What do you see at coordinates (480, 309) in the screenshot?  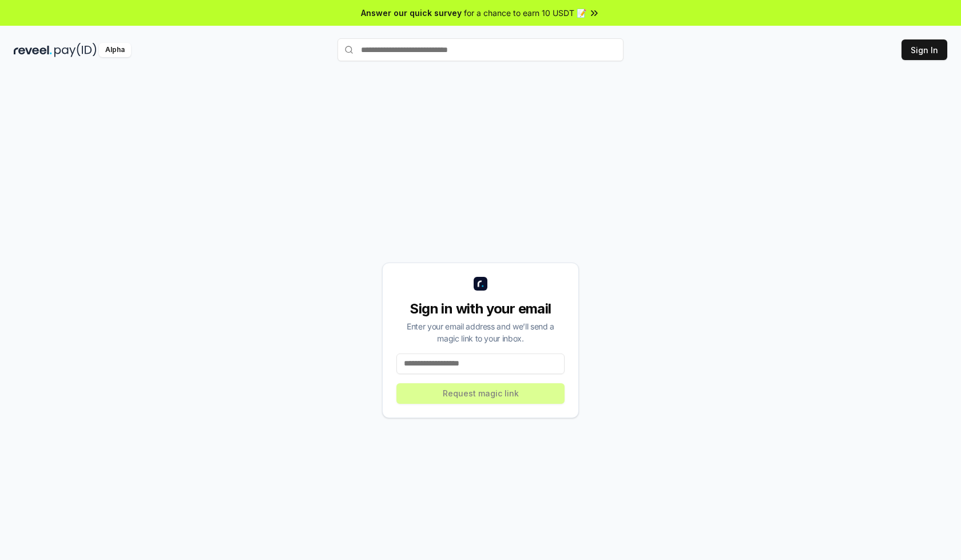 I see `div: Sign in with your email` at bounding box center [480, 309].